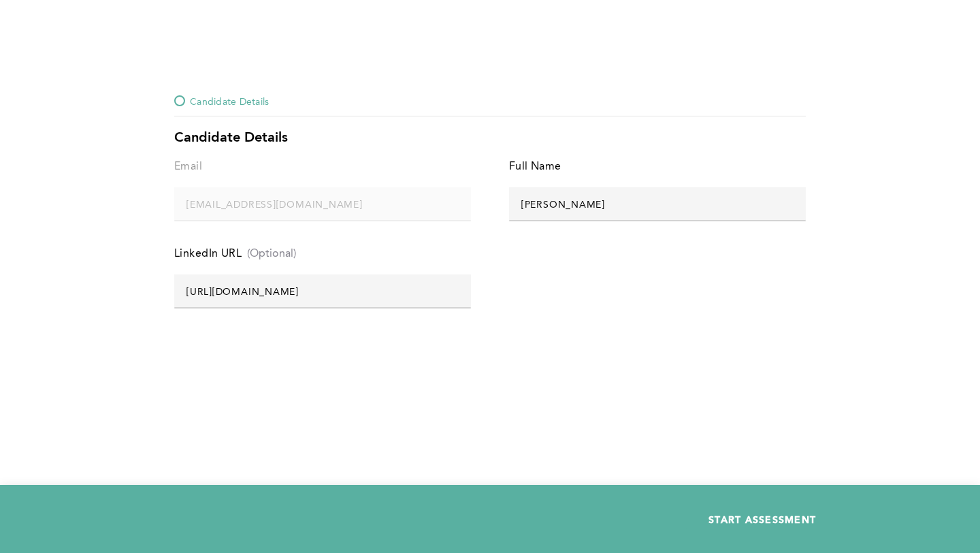  I want to click on div: Email, so click(188, 167).